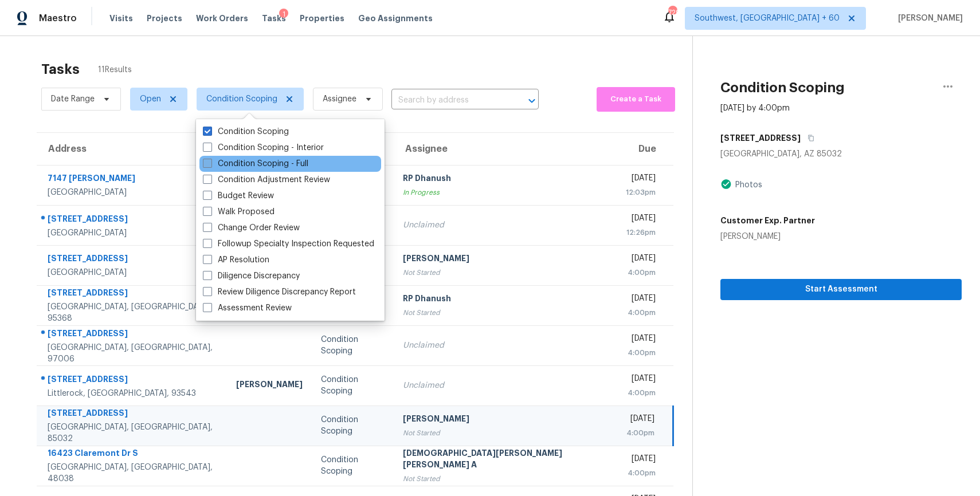  I want to click on span: Projects, so click(165, 18).